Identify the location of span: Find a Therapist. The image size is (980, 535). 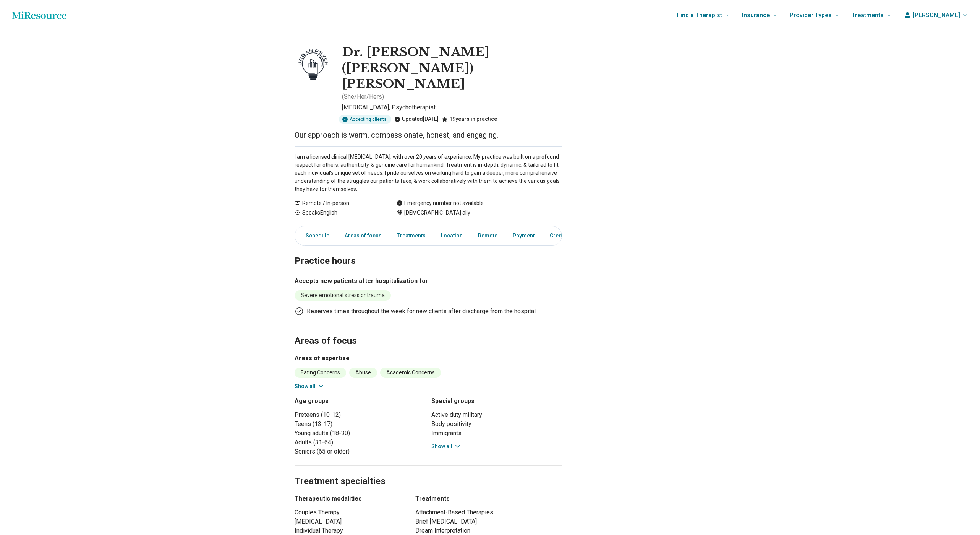
(699, 16).